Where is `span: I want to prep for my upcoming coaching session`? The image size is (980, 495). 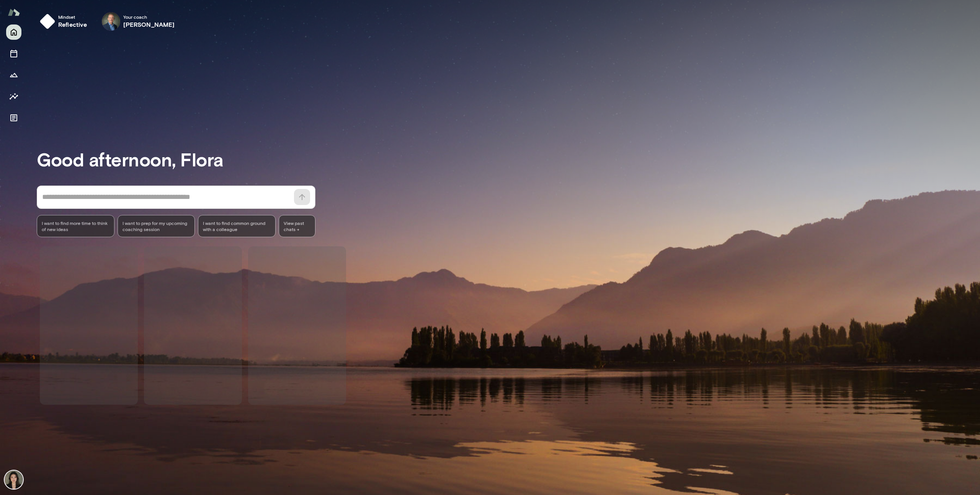
span: I want to prep for my upcoming coaching session is located at coordinates (156, 226).